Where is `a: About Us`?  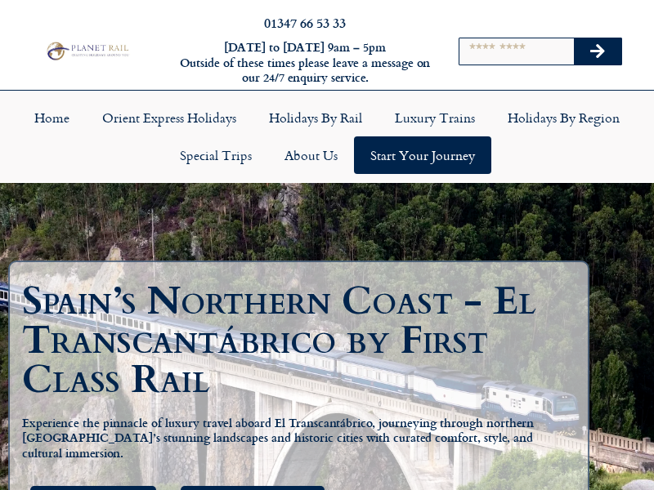
a: About Us is located at coordinates (310, 155).